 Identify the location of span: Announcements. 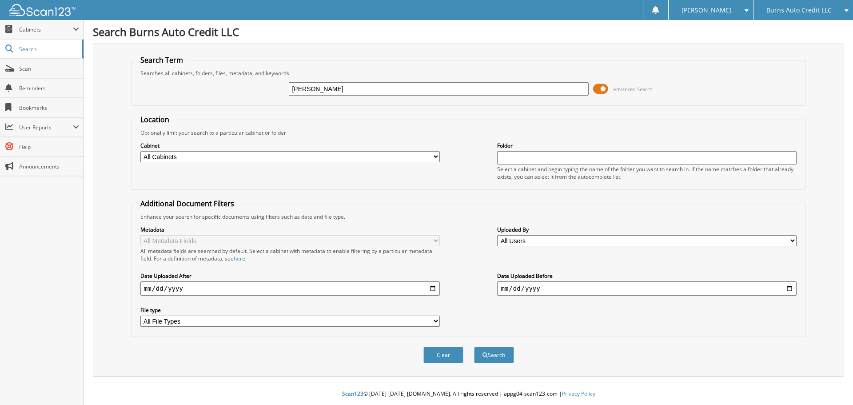
(49, 166).